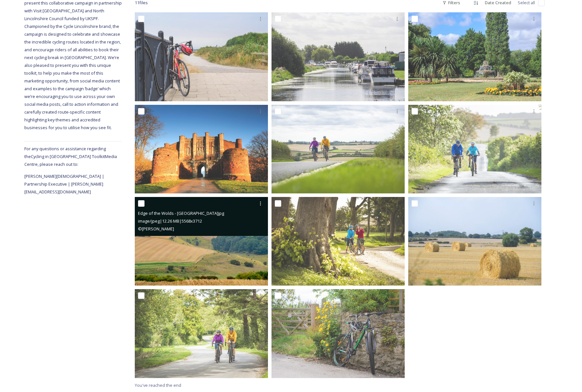 This screenshot has height=392, width=582. What do you see at coordinates (170, 221) in the screenshot?
I see `span: image/jpeg | 12.26 MB | 5568 x 3712` at bounding box center [170, 221].